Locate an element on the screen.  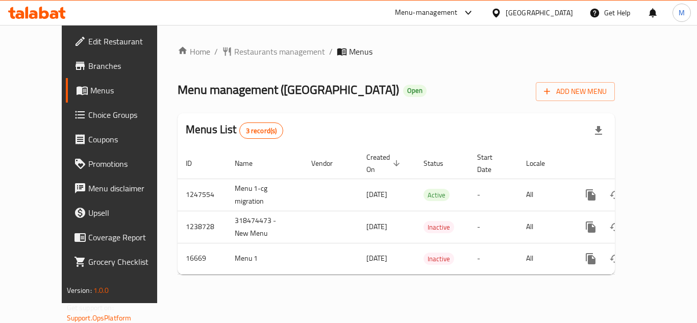
span: Promotions is located at coordinates (129, 164).